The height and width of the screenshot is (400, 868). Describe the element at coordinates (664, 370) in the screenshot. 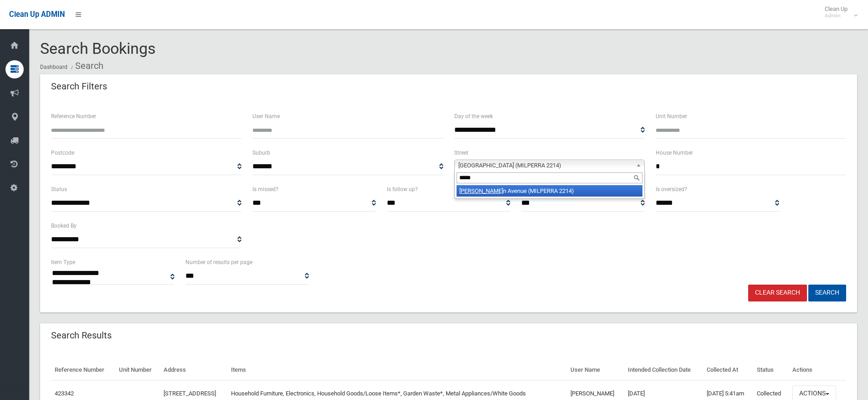

I see `th: Intended Collection Date` at that location.